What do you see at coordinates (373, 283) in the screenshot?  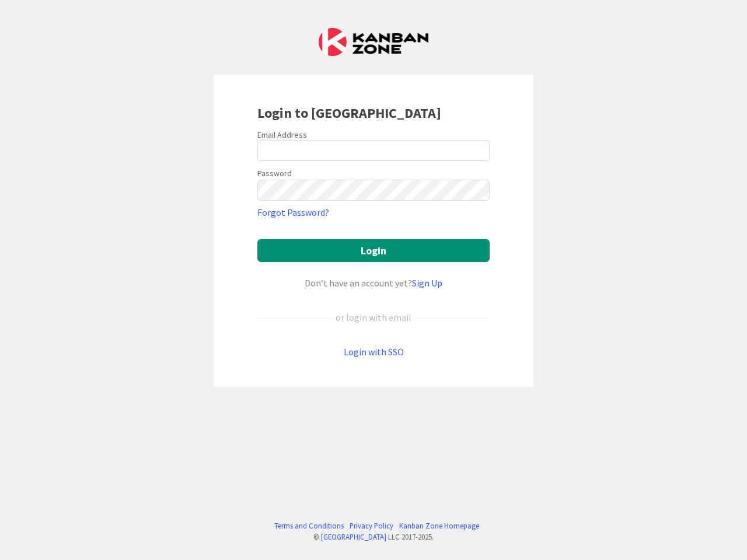 I see `div: Don’t have an account yet?` at bounding box center [373, 283].